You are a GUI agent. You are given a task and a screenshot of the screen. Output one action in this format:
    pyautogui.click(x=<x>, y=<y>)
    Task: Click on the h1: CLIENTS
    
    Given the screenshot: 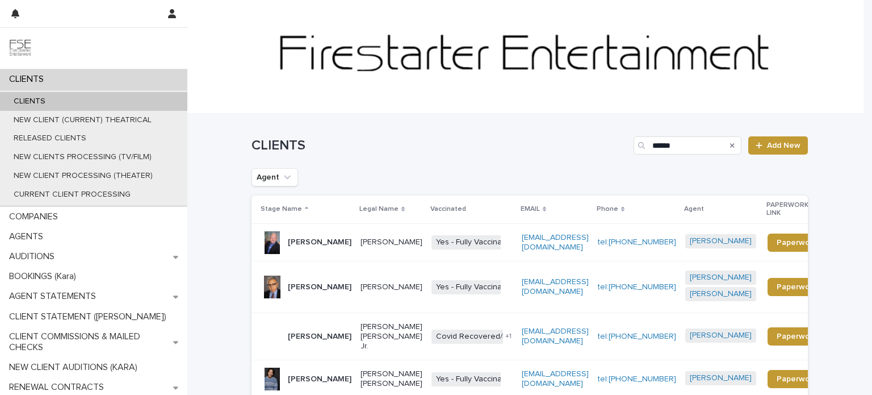 What is the action you would take?
    pyautogui.click(x=440, y=145)
    